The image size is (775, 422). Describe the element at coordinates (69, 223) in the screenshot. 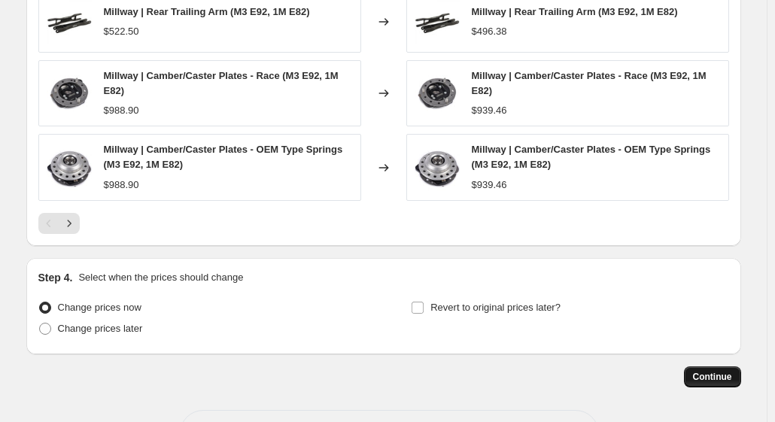

I see `button: Next` at that location.